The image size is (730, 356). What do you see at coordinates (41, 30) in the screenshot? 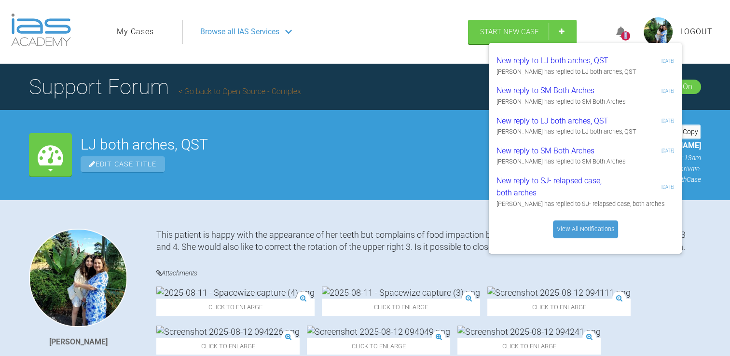
I see `img: logo-light.3e3ef733.png` at bounding box center [41, 30].